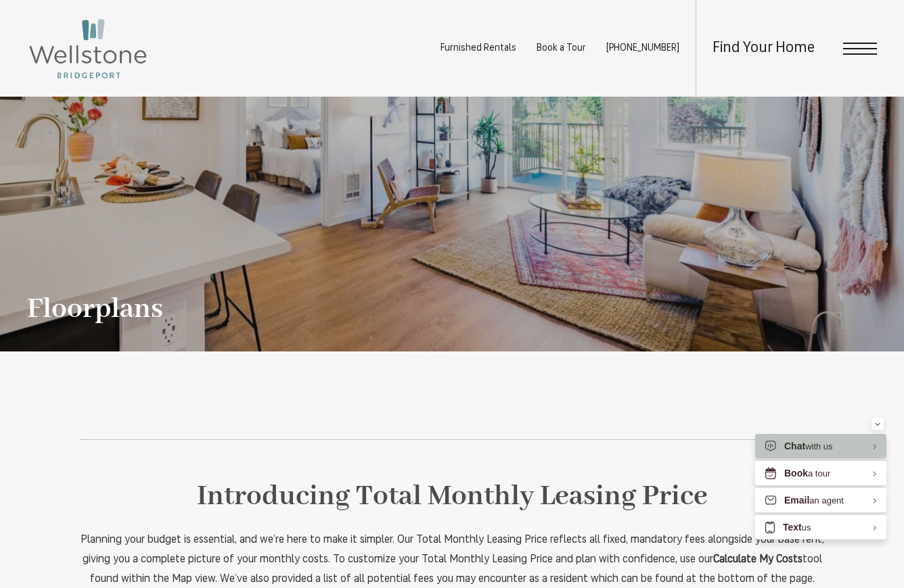 The image size is (904, 588). What do you see at coordinates (95, 309) in the screenshot?
I see `h1: Floorplans` at bounding box center [95, 309].